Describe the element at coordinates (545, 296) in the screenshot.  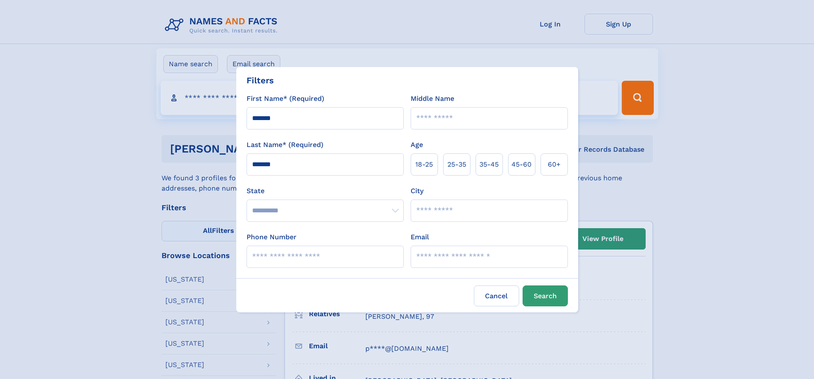
I see `button: Search` at that location.